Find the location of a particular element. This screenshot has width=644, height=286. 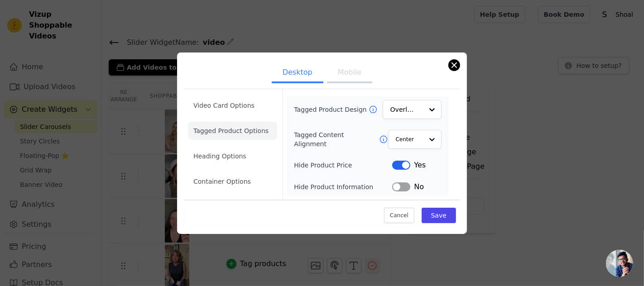

label: Hide Product Price is located at coordinates (343, 165).